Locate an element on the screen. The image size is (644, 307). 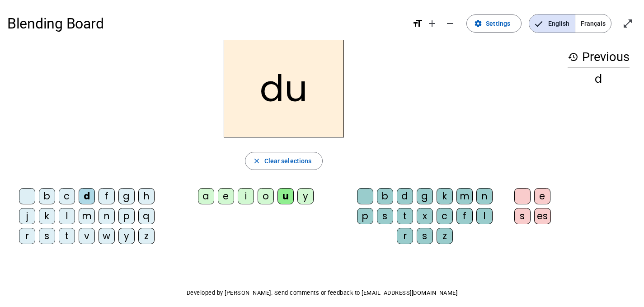
mat-icon: format_size is located at coordinates (418, 23).